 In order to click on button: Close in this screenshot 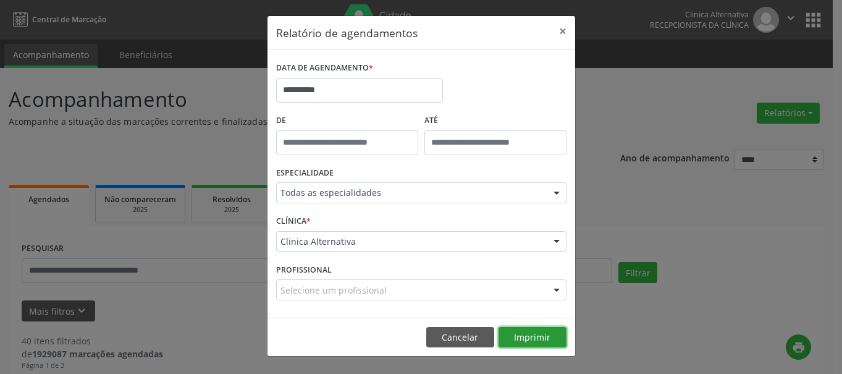, I will do `click(563, 31)`.